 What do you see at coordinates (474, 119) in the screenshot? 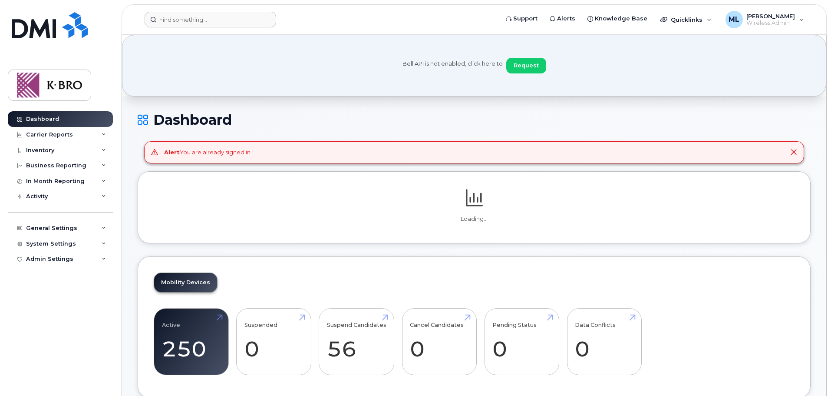
I see `h1: Dashboard` at bounding box center [474, 119].